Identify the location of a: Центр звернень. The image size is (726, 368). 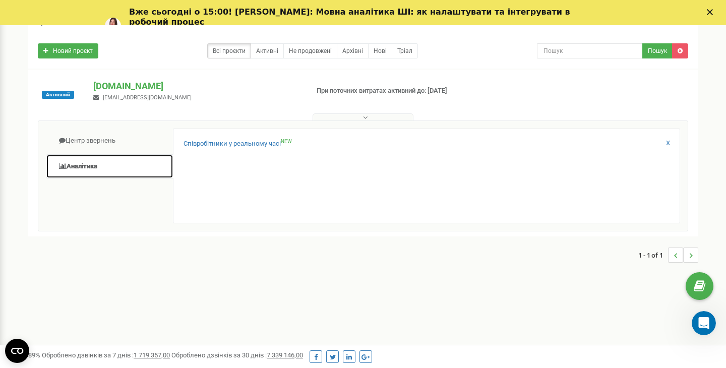
(109, 141).